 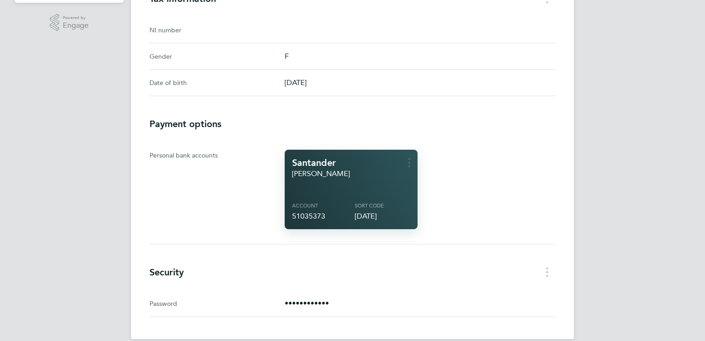 I want to click on button: Security menu, so click(x=548, y=271).